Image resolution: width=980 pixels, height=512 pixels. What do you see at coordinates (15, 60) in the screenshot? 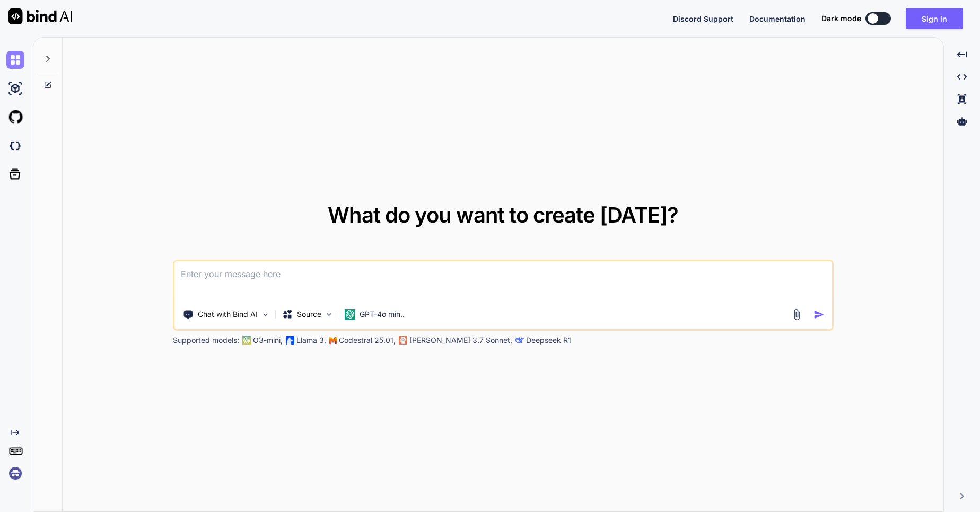
I see `img: chat` at bounding box center [15, 60].